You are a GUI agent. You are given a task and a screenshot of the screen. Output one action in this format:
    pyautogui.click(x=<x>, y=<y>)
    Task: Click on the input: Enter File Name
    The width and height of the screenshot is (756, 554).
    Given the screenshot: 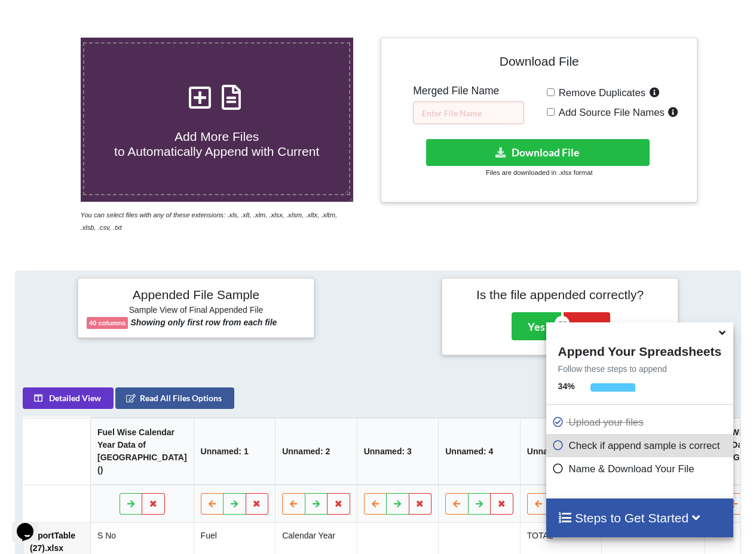 What is the action you would take?
    pyautogui.click(x=468, y=113)
    